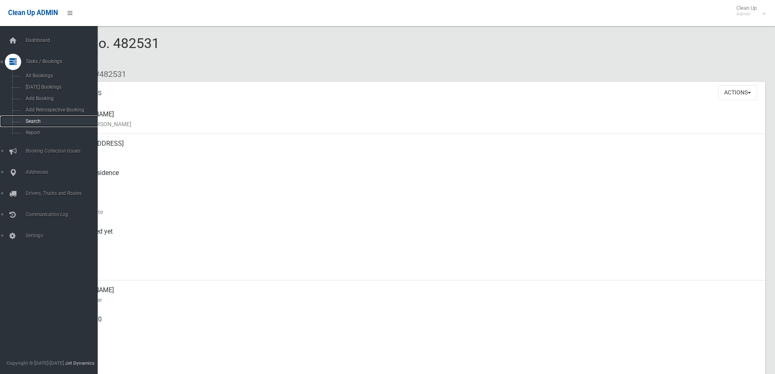 The width and height of the screenshot is (775, 374). Describe the element at coordinates (60, 98) in the screenshot. I see `span: Add Booking` at that location.